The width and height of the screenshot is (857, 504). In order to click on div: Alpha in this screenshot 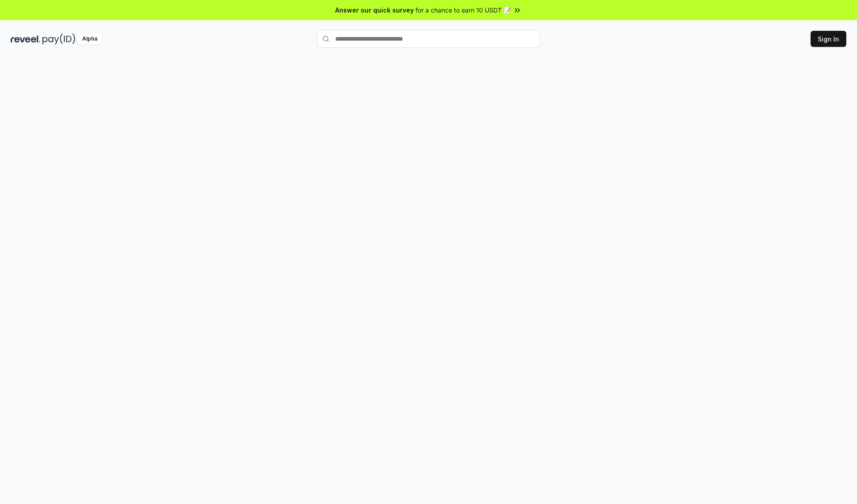, I will do `click(89, 39)`.